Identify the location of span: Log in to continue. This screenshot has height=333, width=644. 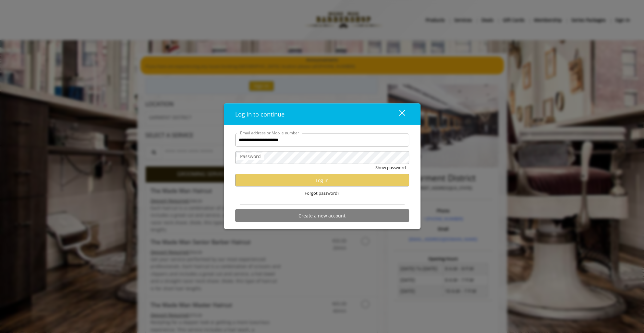
(260, 114).